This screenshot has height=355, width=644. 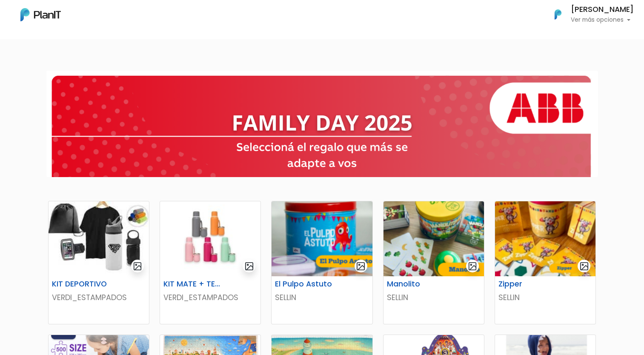 What do you see at coordinates (433, 262) in the screenshot?
I see `a: gallery-light Manolito SELLIN` at bounding box center [433, 262].